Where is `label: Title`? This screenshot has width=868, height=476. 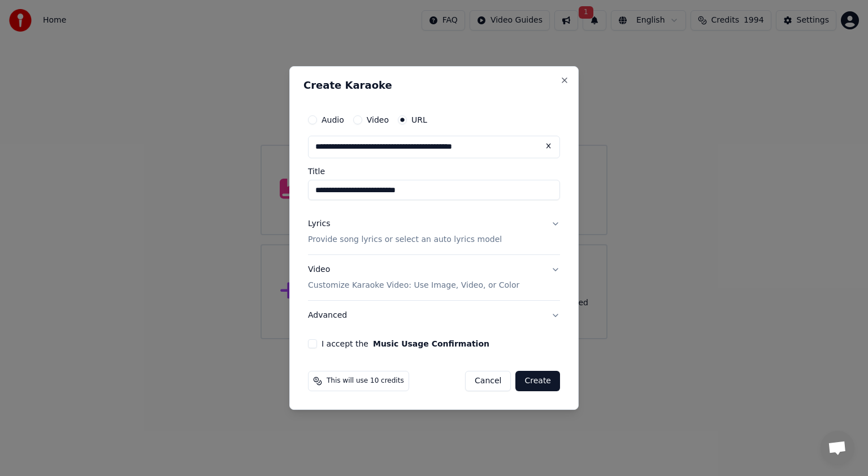 label: Title is located at coordinates (434, 172).